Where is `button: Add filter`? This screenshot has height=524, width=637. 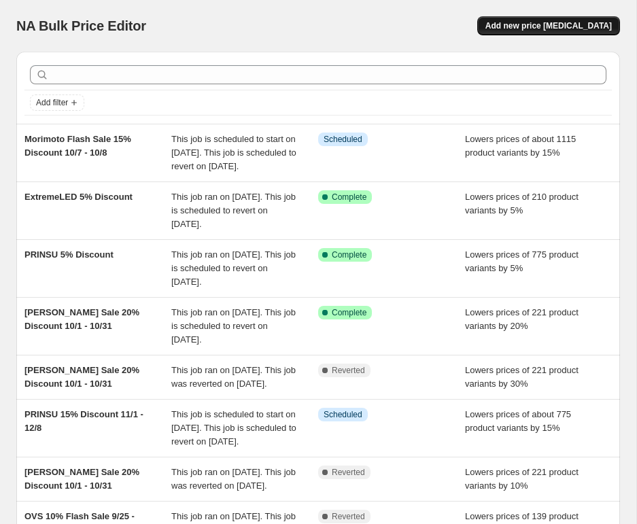
button: Add filter is located at coordinates (57, 103).